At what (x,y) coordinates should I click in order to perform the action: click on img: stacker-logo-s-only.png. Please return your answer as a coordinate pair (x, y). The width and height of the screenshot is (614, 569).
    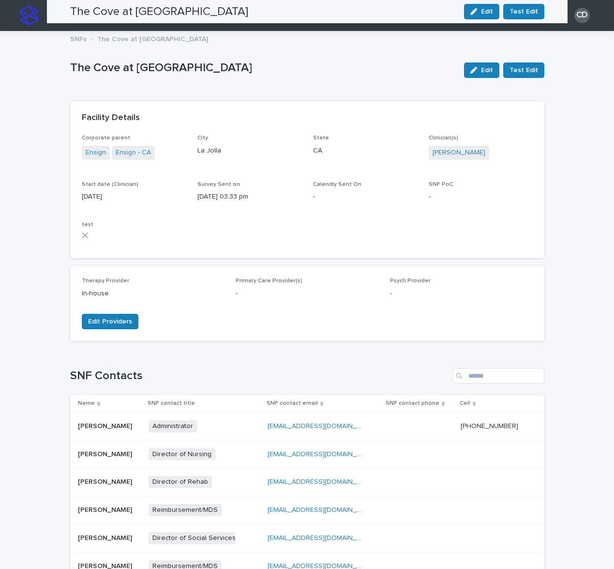
    Looking at the image, I should click on (29, 15).